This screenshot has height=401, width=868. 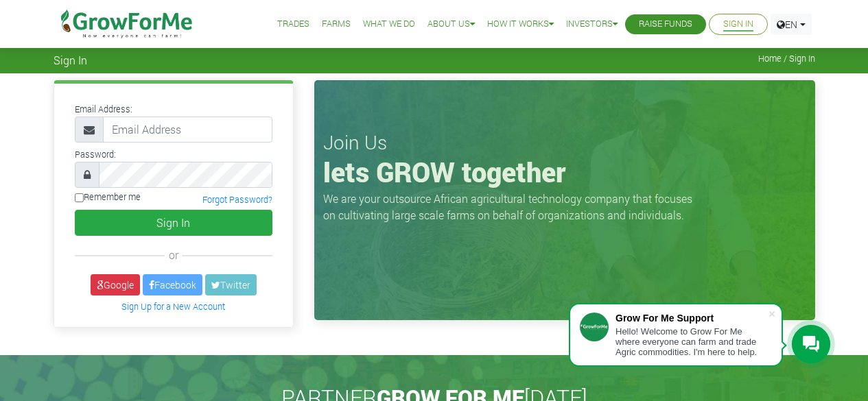 What do you see at coordinates (565, 143) in the screenshot?
I see `h3: Join Us` at bounding box center [565, 143].